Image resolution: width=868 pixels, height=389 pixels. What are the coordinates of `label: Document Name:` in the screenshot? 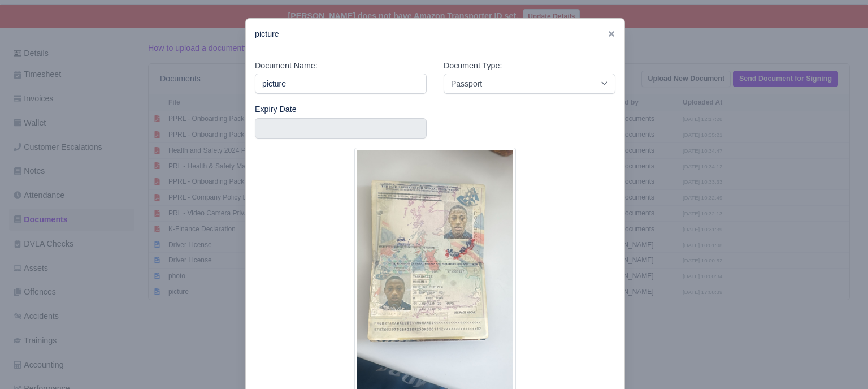 It's located at (286, 65).